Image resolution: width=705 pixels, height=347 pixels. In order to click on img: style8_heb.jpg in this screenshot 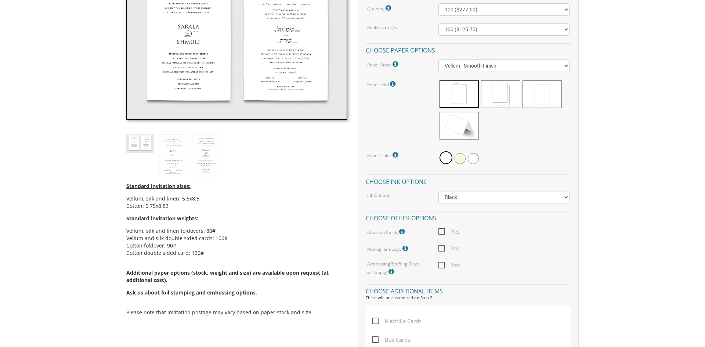, I will do `click(173, 156)`.